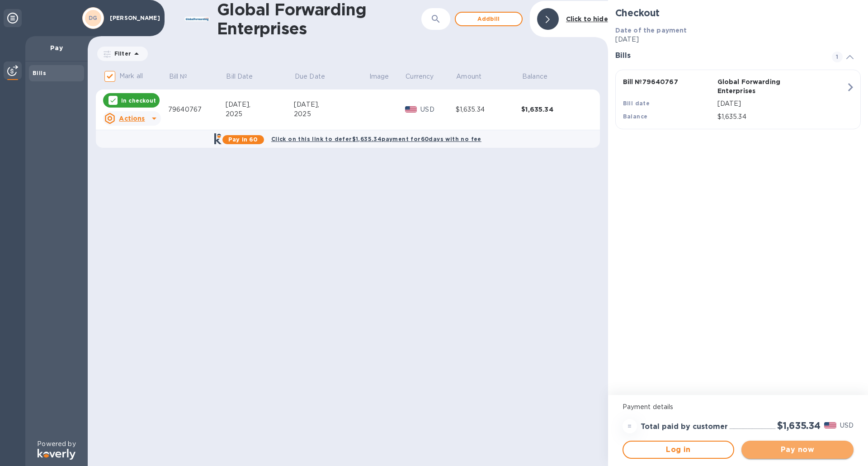 Image resolution: width=868 pixels, height=466 pixels. Describe the element at coordinates (668, 82) in the screenshot. I see `p: Bill № 79640767` at that location.